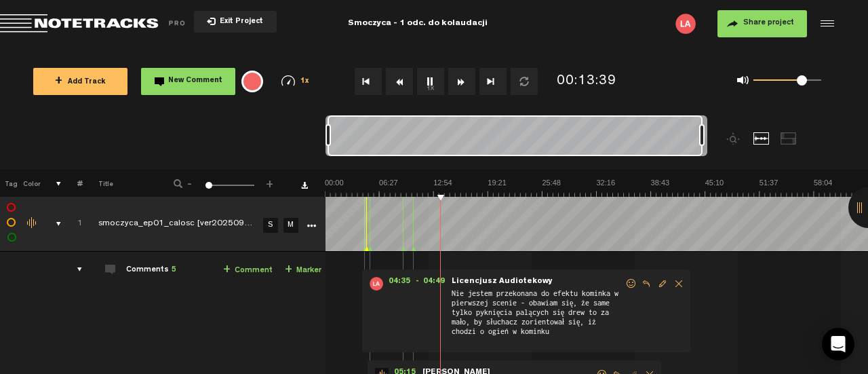 The height and width of the screenshot is (374, 868). Describe the element at coordinates (248, 270) in the screenshot. I see `a: Comment` at that location.